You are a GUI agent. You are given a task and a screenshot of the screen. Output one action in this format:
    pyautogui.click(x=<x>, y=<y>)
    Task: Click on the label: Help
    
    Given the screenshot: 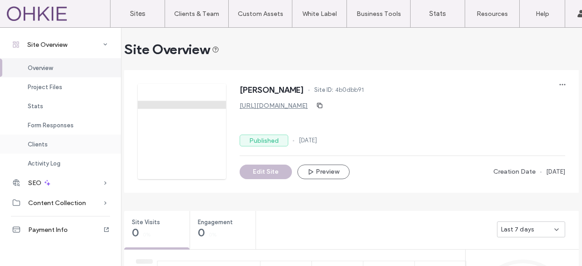 What is the action you would take?
    pyautogui.click(x=542, y=14)
    